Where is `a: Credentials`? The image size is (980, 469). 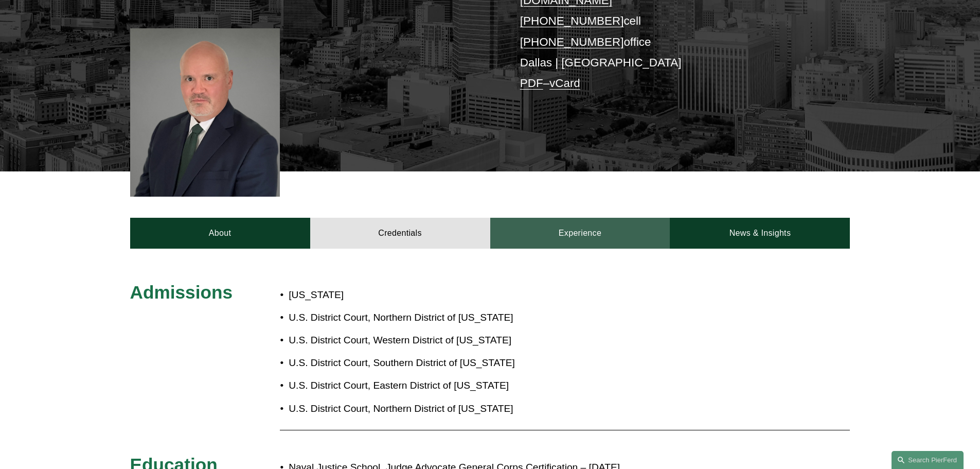
a: Credentials is located at coordinates (400, 233).